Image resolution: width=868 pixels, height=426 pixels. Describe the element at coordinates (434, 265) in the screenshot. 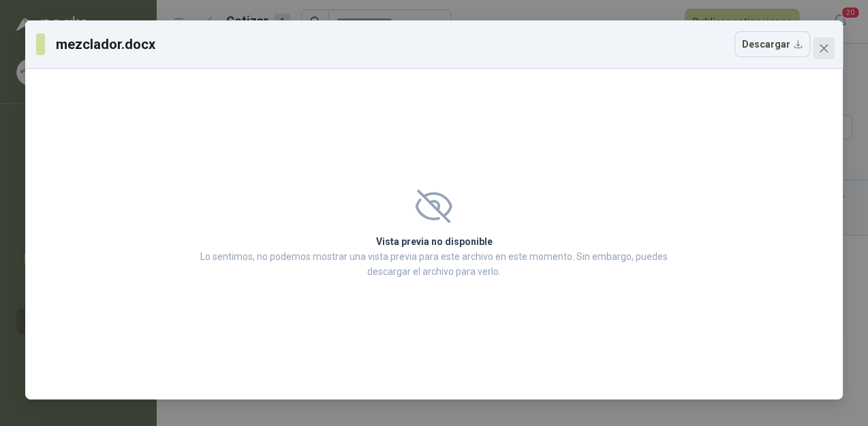

I see `p: Lo sentimos, no podemos mostrar una vista previa para este archivo en este momento. Sin embargo, ...` at that location.